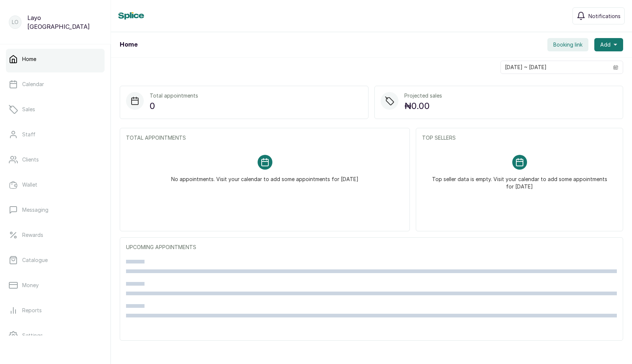  Describe the element at coordinates (35, 210) in the screenshot. I see `p: Messaging` at that location.